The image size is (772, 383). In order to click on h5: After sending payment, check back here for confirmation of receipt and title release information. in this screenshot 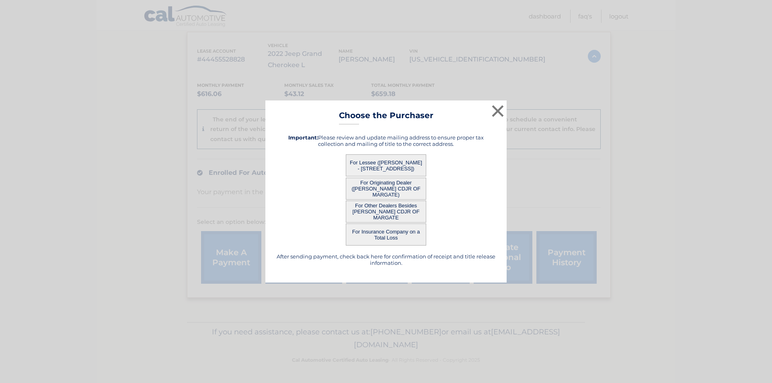, I will do `click(386, 260)`.